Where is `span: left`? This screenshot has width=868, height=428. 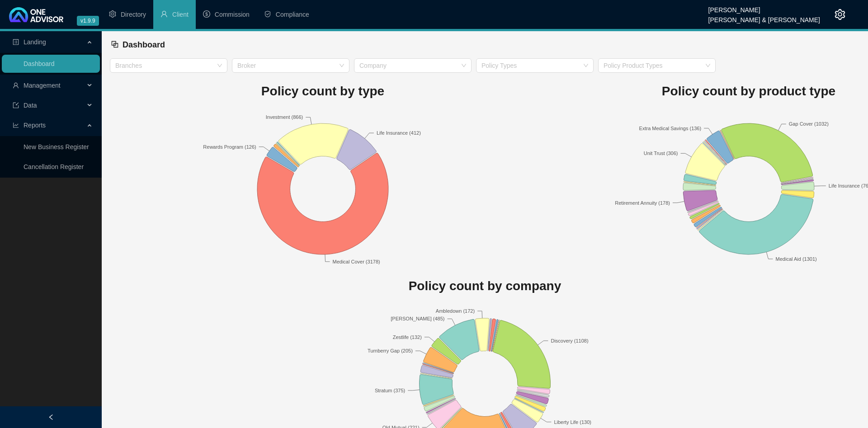 span: left is located at coordinates (51, 417).